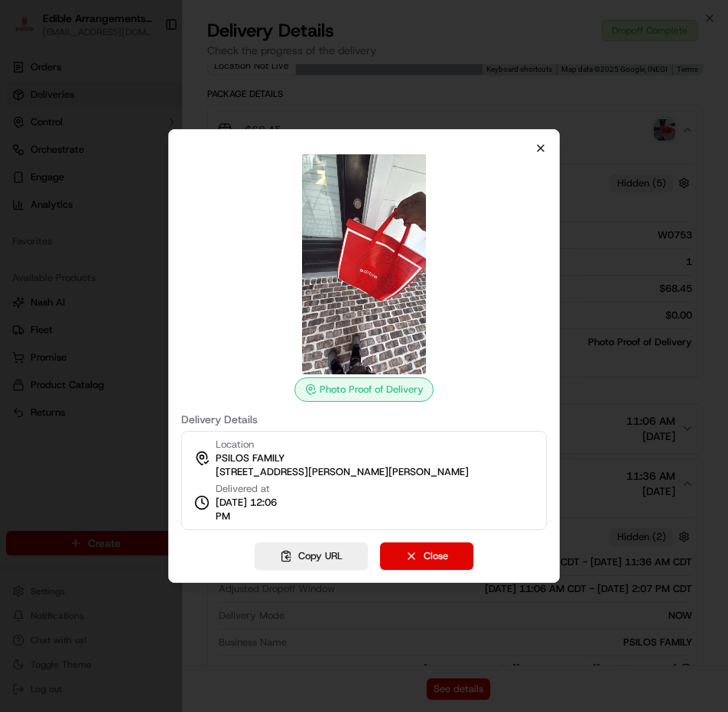  I want to click on img: 1736555255976-a54dd68f-1ca7-489b-9aae-adbdc363a1c4, so click(29, 160).